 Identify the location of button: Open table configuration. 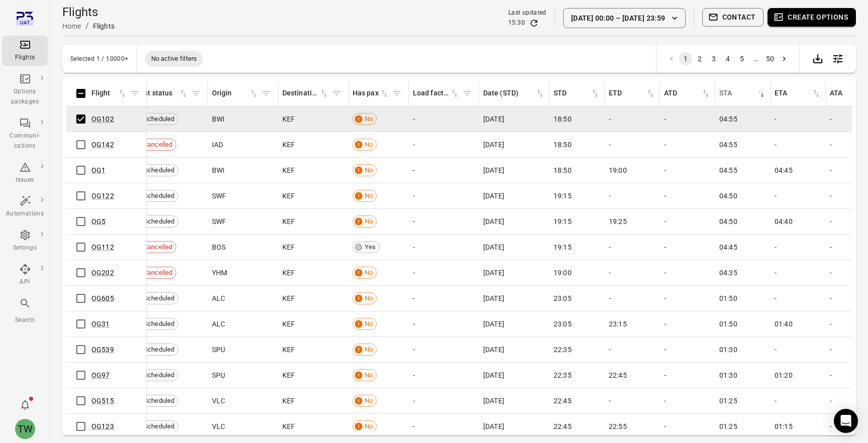
(838, 59).